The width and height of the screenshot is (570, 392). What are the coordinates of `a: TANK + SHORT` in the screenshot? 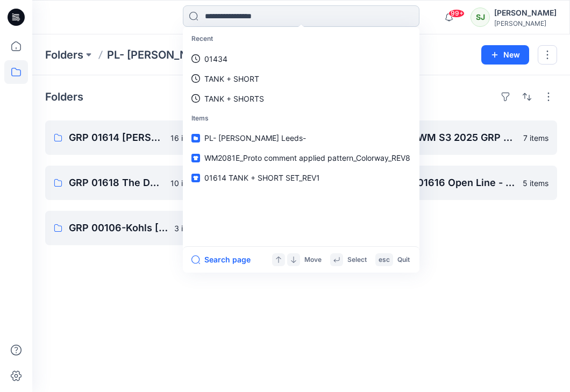 It's located at (301, 78).